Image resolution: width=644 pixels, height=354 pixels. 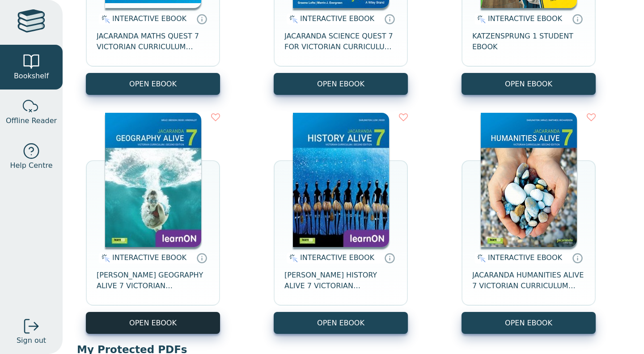 I want to click on span: Bookshelf, so click(x=32, y=76).